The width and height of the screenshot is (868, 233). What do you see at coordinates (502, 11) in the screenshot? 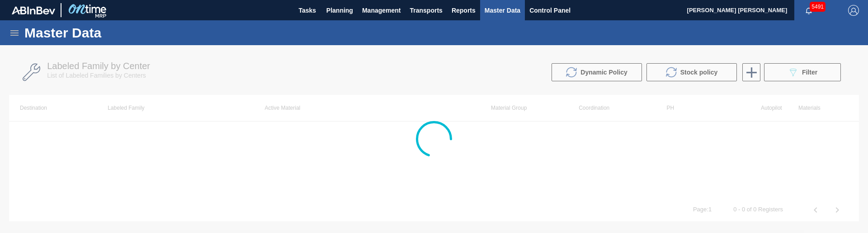
I see `span: Master Data` at bounding box center [502, 11].